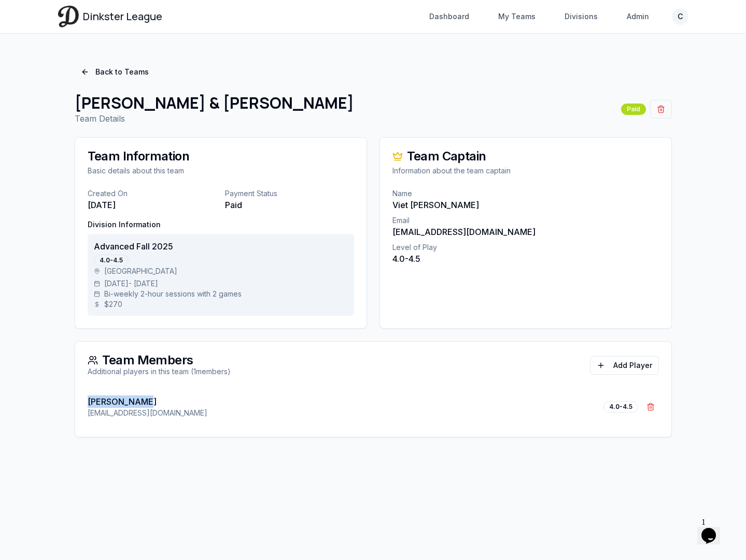 The height and width of the screenshot is (560, 746). What do you see at coordinates (221, 247) in the screenshot?
I see `p: Advanced Fall 2025` at bounding box center [221, 247].